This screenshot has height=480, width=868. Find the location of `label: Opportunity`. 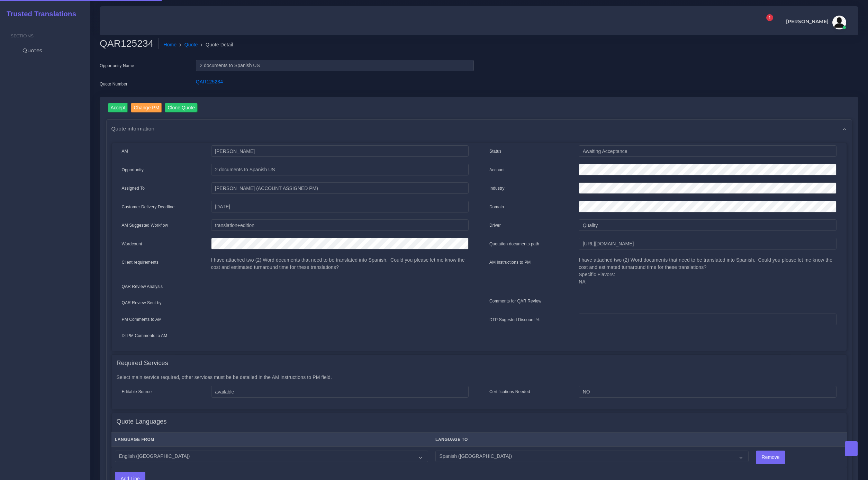

label: Opportunity is located at coordinates (133, 170).